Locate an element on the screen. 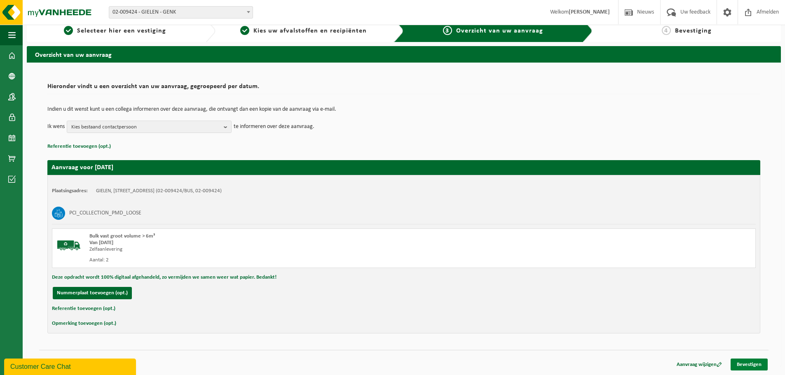  p: Ik wens is located at coordinates (56, 127).